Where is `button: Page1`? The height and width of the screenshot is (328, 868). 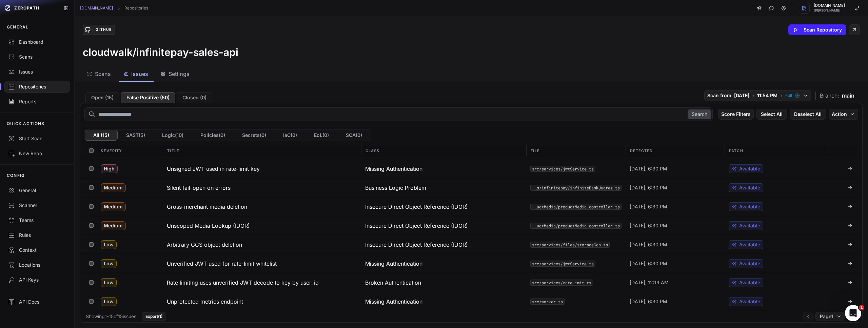 button: Page1 is located at coordinates (830, 316).